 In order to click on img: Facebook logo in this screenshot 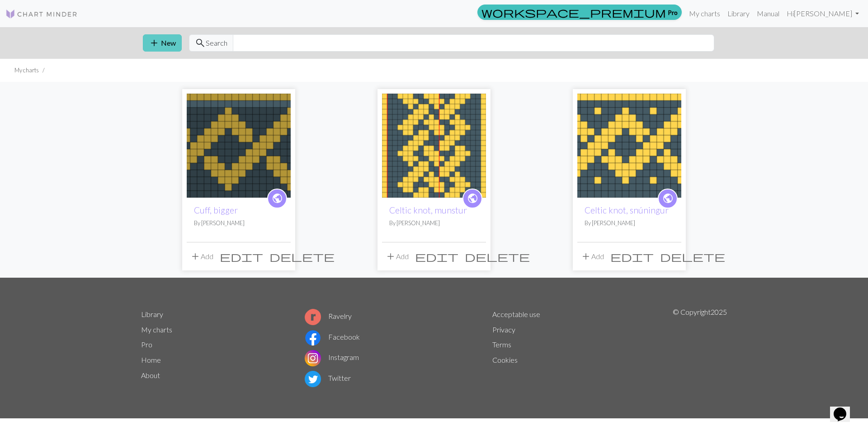, I will do `click(313, 338)`.